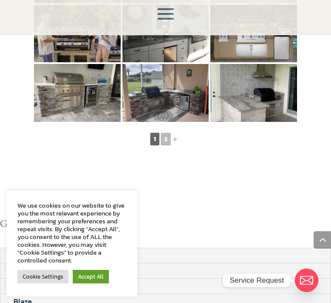 This screenshot has width=331, height=303. What do you see at coordinates (91, 277) in the screenshot?
I see `a: Accept All` at bounding box center [91, 277].